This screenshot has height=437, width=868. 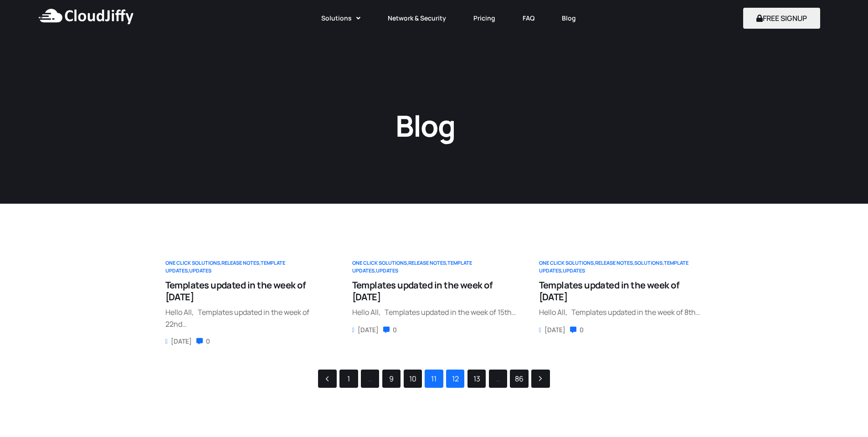 I want to click on a: Blog, so click(x=569, y=19).